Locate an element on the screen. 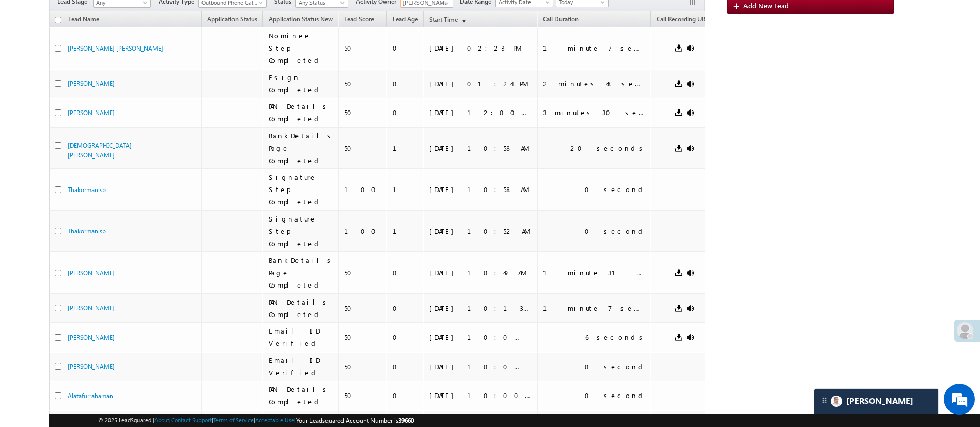 The image size is (980, 427). div: 2 minutes 48 seconds is located at coordinates (595, 84).